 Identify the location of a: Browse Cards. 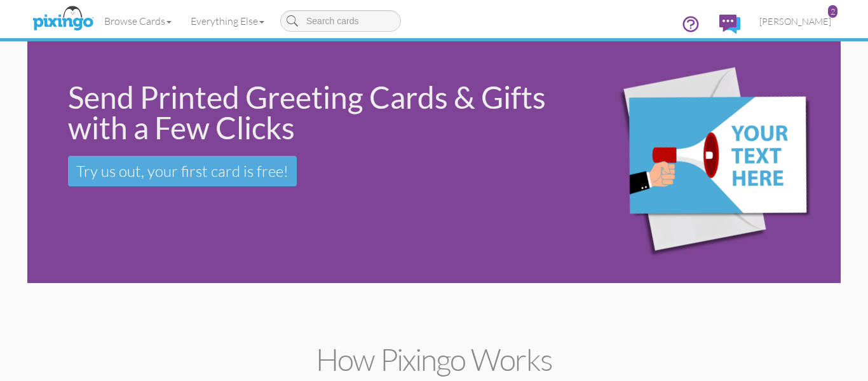
(138, 21).